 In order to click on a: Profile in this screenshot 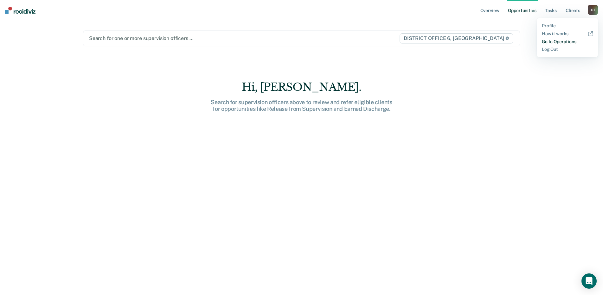, I will do `click(568, 26)`.